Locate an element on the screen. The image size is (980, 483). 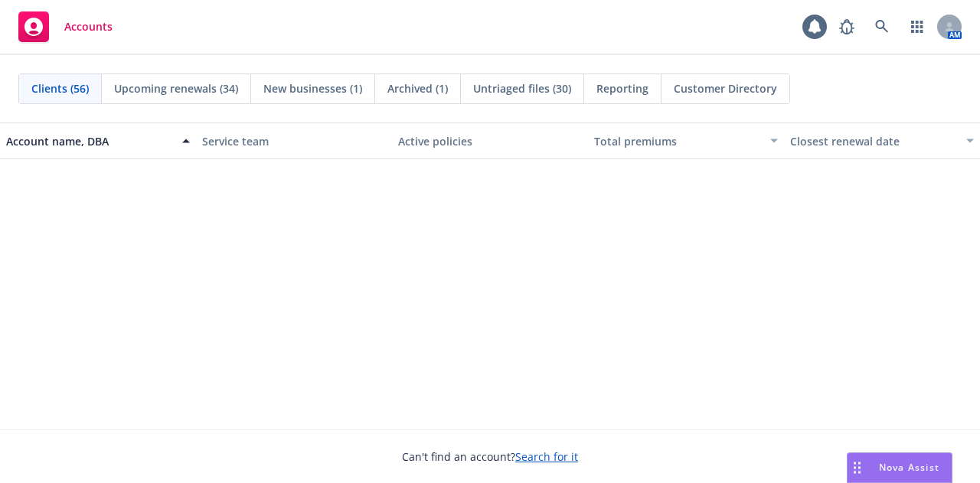
a: Switch app is located at coordinates (917, 27).